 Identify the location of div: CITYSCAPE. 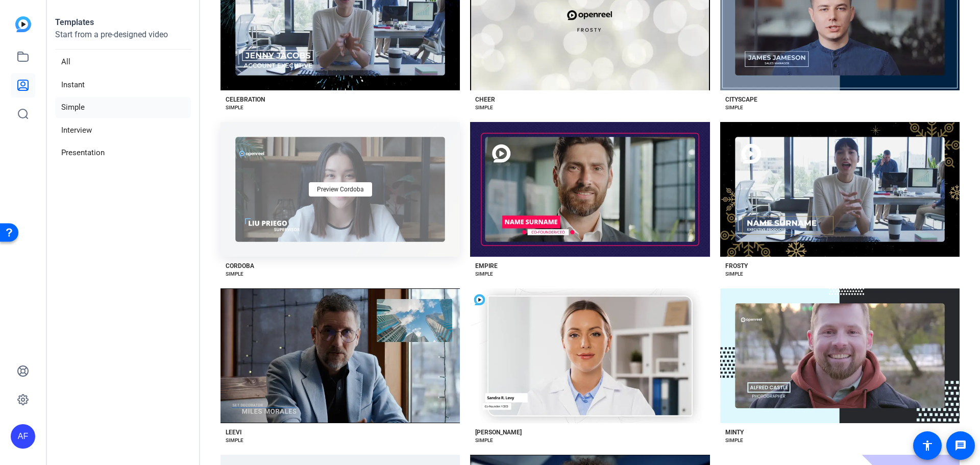
(741, 100).